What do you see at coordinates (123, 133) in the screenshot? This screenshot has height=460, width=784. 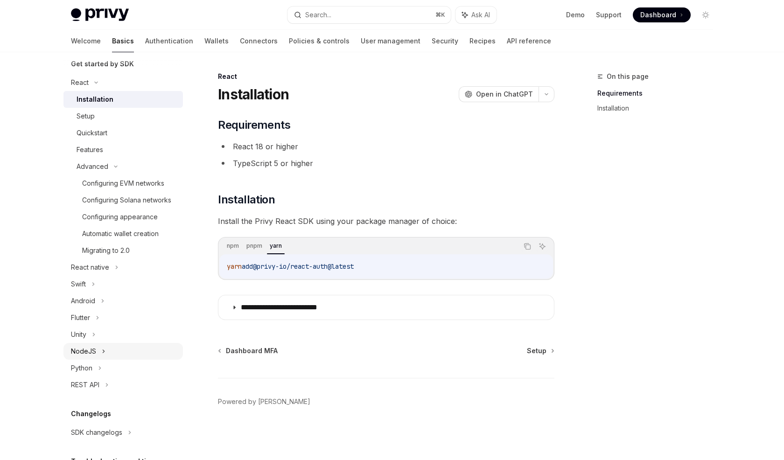 I see `a: Quickstart` at bounding box center [123, 133].